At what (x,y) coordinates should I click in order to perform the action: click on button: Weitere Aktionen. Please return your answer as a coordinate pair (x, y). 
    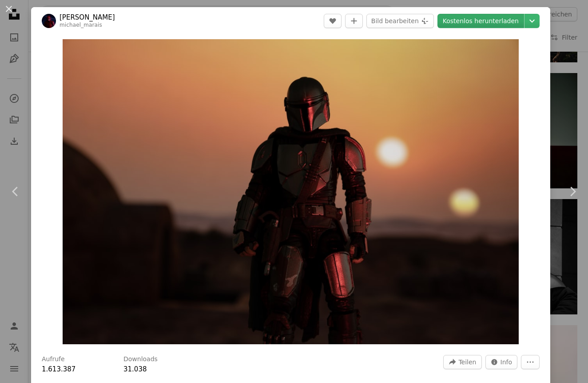
    Looking at the image, I should click on (530, 361).